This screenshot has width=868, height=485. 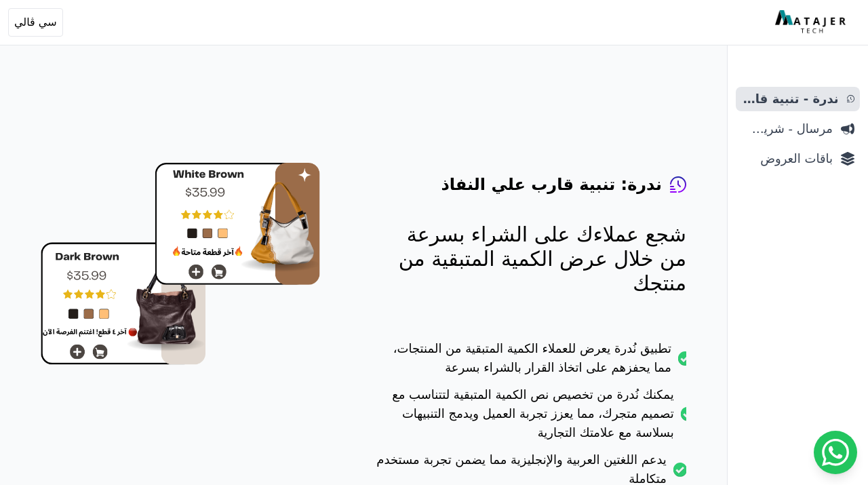 I want to click on li: يمكنك نُدرة من تخصيص نص الكمية المتبقية لتتناسب مع تصميم متجرك، مما يعزز تجربة العميل ويدمج التنب..., so click(x=530, y=418).